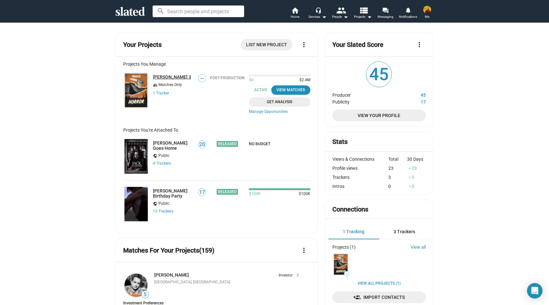  Describe the element at coordinates (363, 17) in the screenshot. I see `span: Projects` at that location.